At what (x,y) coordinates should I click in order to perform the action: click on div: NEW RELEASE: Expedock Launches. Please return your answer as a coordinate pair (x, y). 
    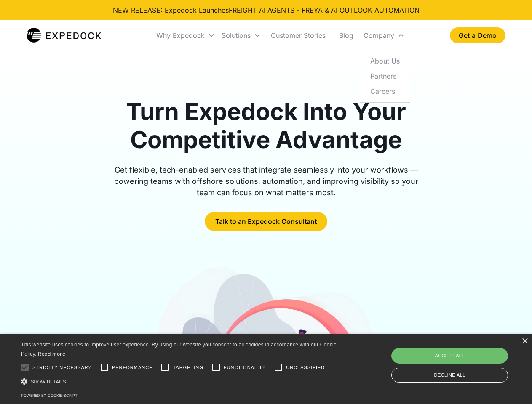
    Looking at the image, I should click on (266, 10).